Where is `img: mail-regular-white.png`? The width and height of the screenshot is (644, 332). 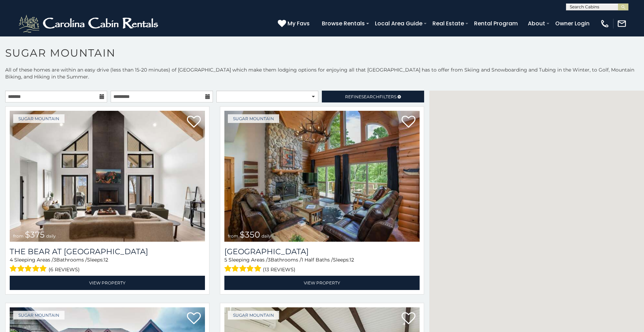
img: mail-regular-white.png is located at coordinates (622, 23).